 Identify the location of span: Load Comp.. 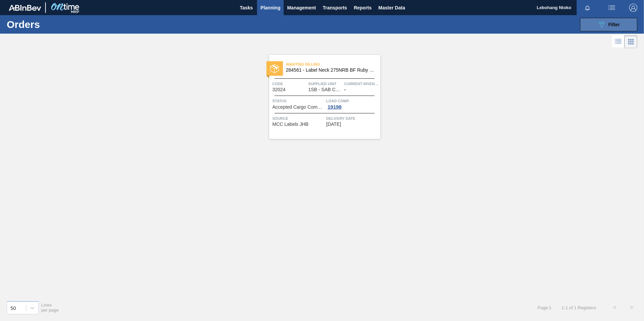
(352, 101).